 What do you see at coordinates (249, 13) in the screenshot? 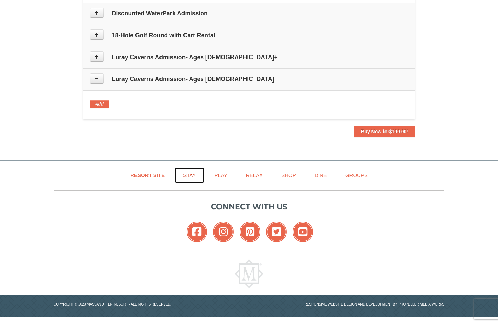
I see `h4: Discounted WaterPark Admission` at bounding box center [249, 13].